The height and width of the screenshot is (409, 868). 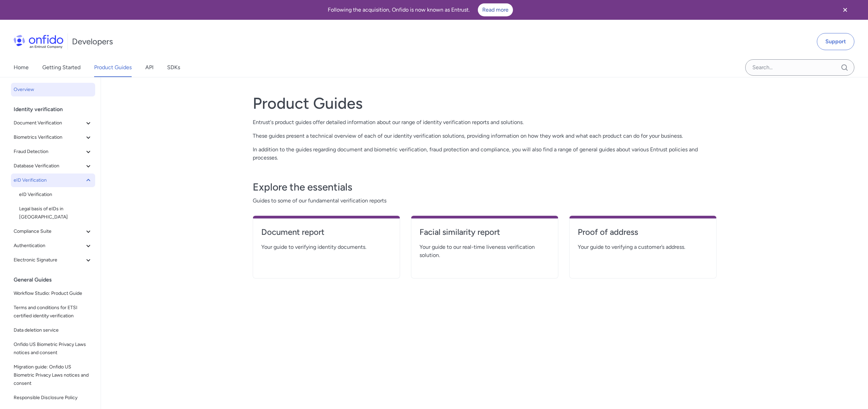 What do you see at coordinates (800, 68) in the screenshot?
I see `input: Onfido search input field` at bounding box center [800, 68].